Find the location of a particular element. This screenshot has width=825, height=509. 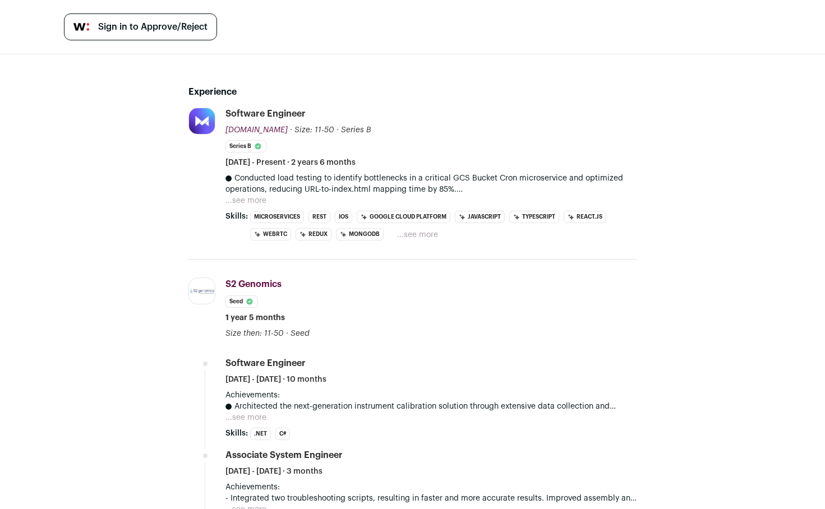

li: WebRTC is located at coordinates (270, 235).